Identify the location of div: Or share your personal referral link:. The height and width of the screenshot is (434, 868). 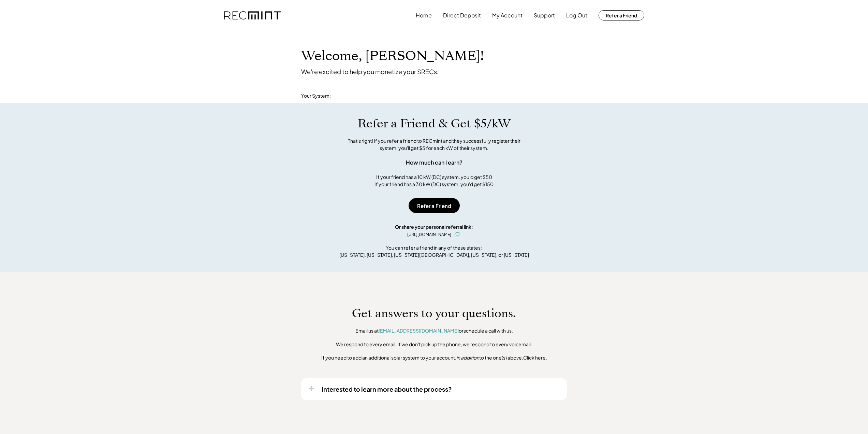
(434, 226).